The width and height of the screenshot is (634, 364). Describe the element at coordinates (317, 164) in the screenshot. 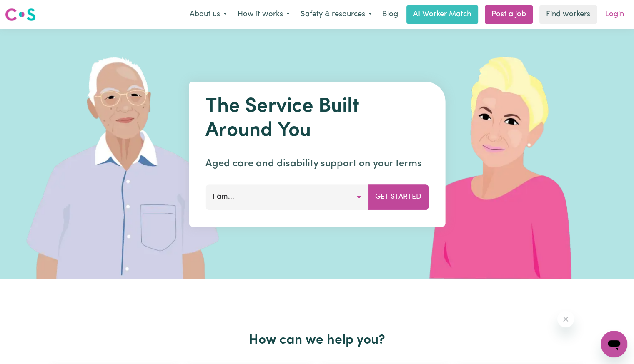

I see `p: Aged care and disability support on your terms` at that location.